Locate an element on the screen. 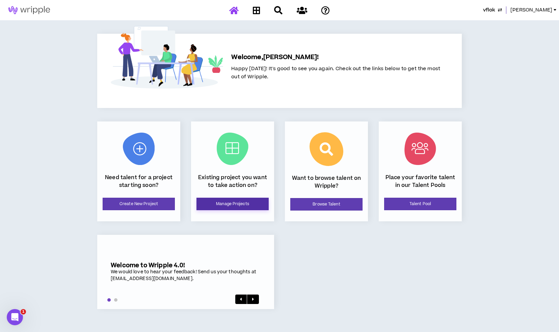  span: 1 is located at coordinates (23, 312).